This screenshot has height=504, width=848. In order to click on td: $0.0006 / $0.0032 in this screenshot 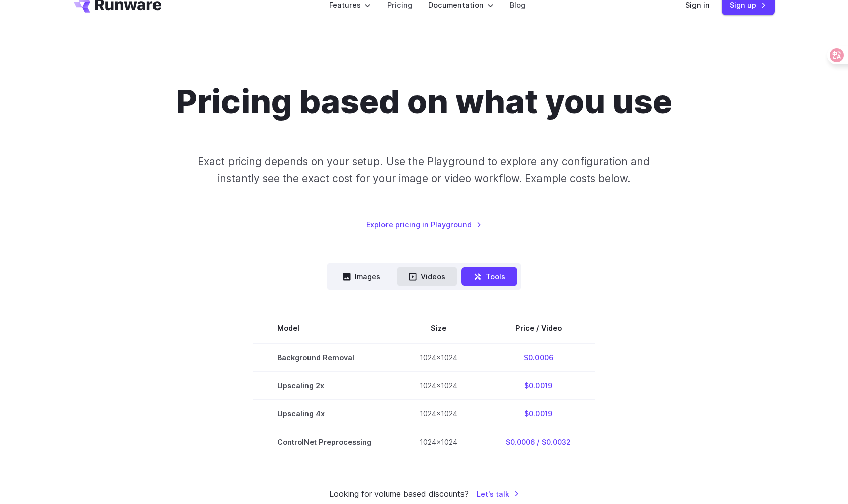, I will do `click(538, 442)`.